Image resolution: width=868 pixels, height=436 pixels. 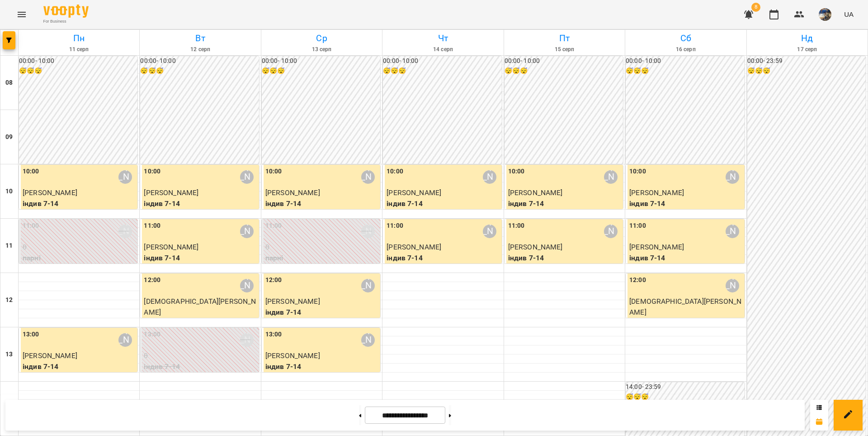 I want to click on span: For Business, so click(x=66, y=21).